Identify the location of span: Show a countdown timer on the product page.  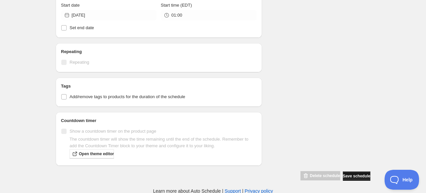
(113, 131).